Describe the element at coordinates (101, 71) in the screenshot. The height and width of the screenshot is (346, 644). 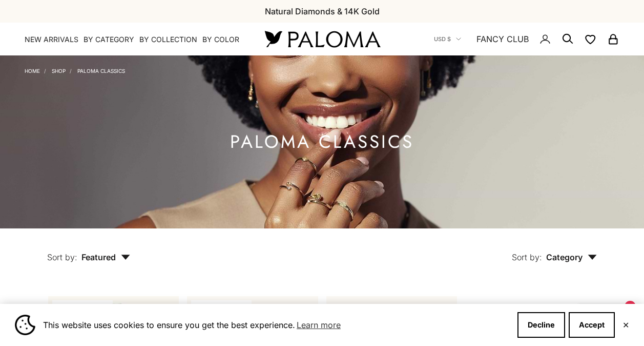
I see `a: Paloma Classics` at that location.